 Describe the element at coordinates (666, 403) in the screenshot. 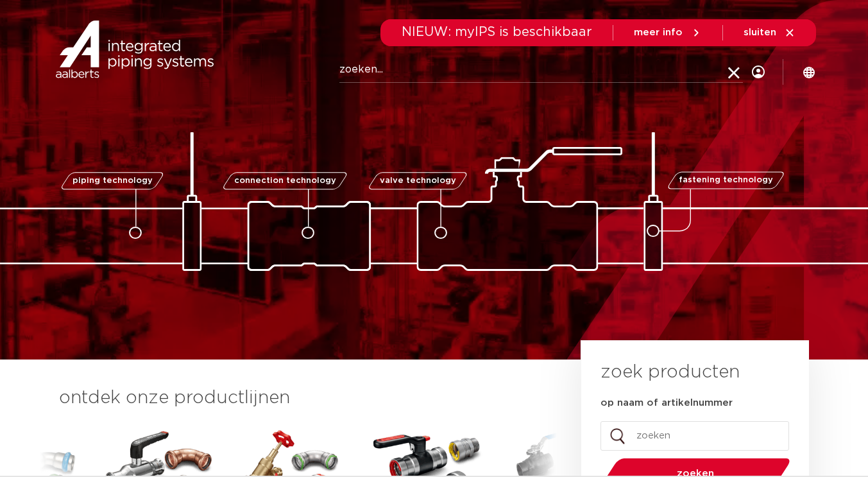

I see `label: op naam of artikelnummer` at that location.